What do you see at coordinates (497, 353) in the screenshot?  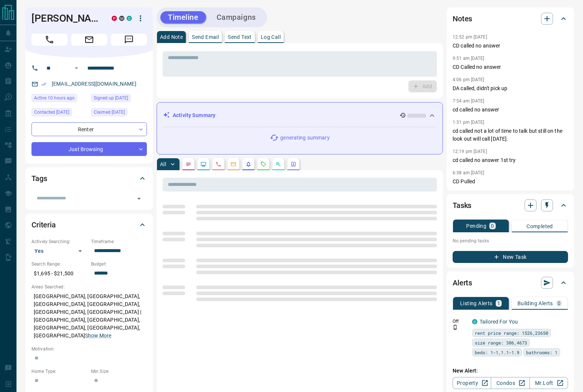 I see `span: beds: 1-1,1.1-1.9` at bounding box center [497, 353].